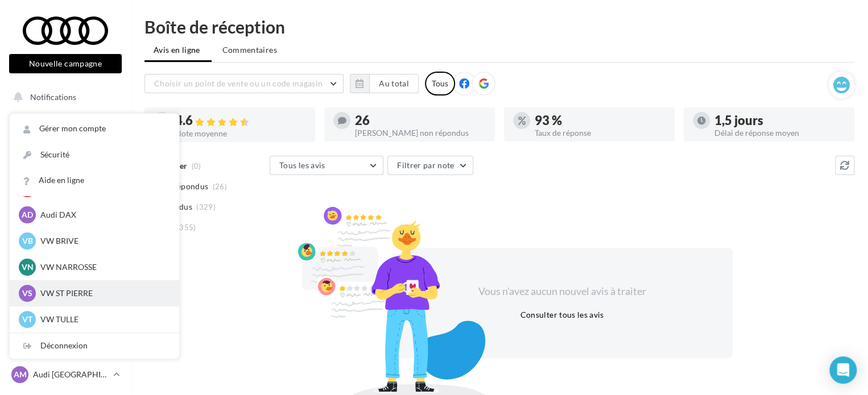  I want to click on span: (329), so click(206, 207).